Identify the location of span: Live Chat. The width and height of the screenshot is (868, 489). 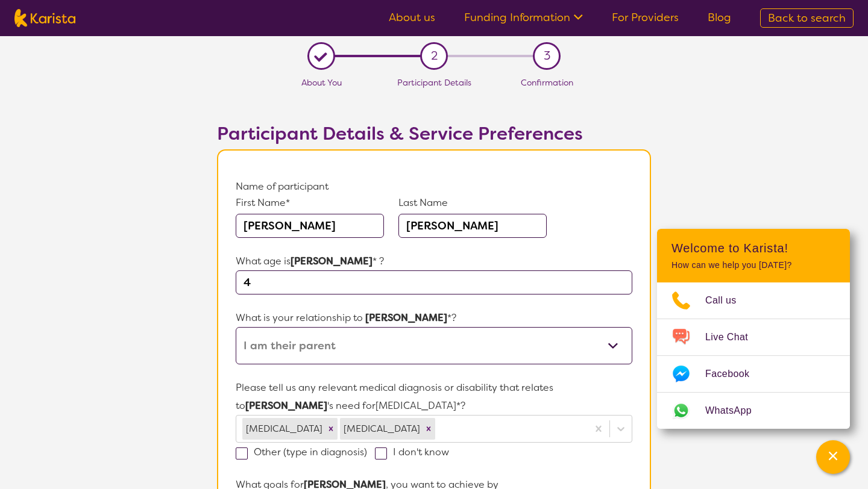
(734, 337).